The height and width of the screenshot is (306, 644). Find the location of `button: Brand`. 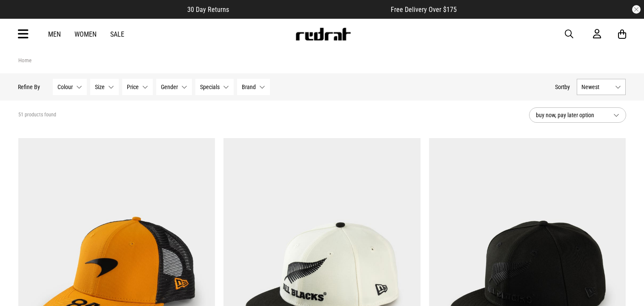

button: Brand is located at coordinates (254, 87).